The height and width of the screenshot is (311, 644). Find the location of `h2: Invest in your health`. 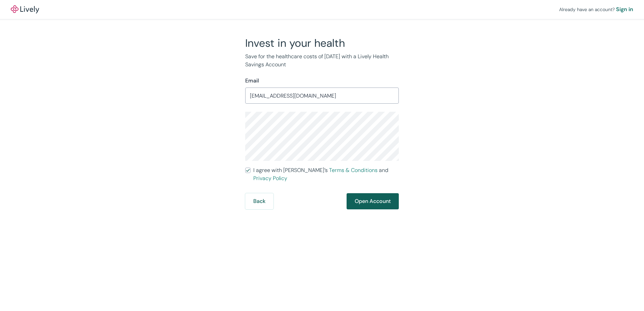

h2: Invest in your health is located at coordinates (322, 43).